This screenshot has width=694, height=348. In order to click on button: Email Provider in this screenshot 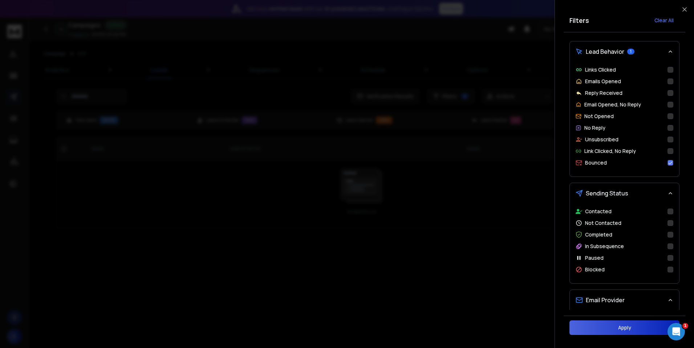, I will do `click(624, 300)`.